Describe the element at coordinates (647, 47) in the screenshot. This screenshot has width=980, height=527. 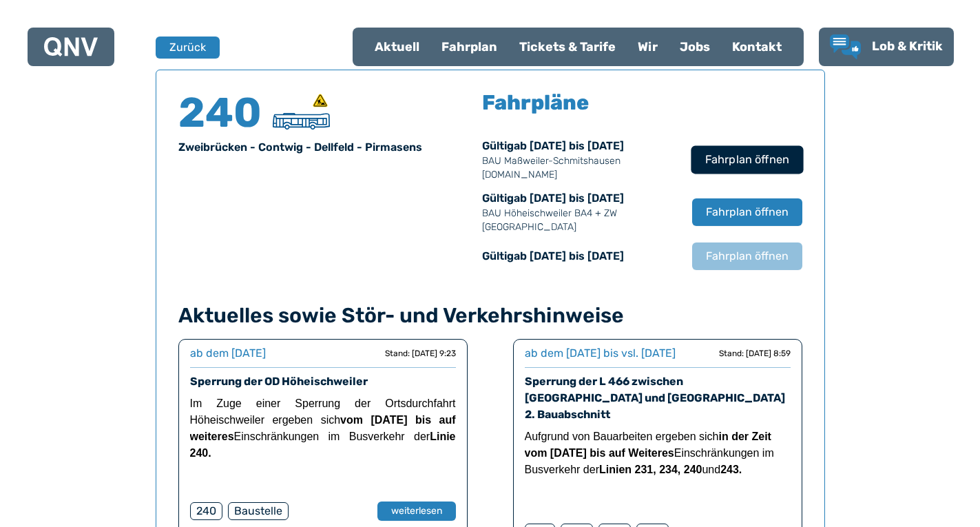
I see `div: Wir` at that location.